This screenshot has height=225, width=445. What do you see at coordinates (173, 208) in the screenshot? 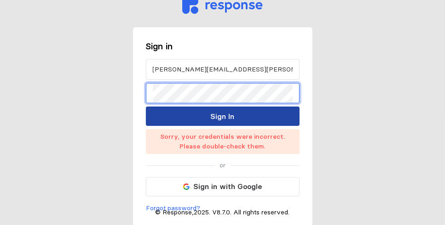
I see `button: Forgot password?` at bounding box center [173, 208].